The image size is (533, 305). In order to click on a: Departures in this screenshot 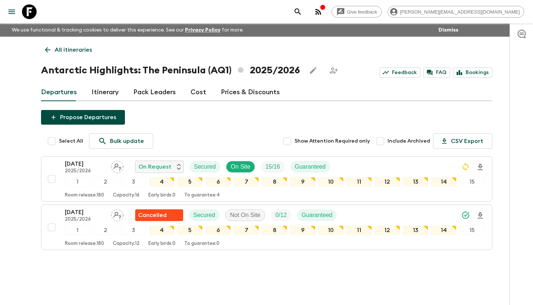, I will do `click(59, 92)`.